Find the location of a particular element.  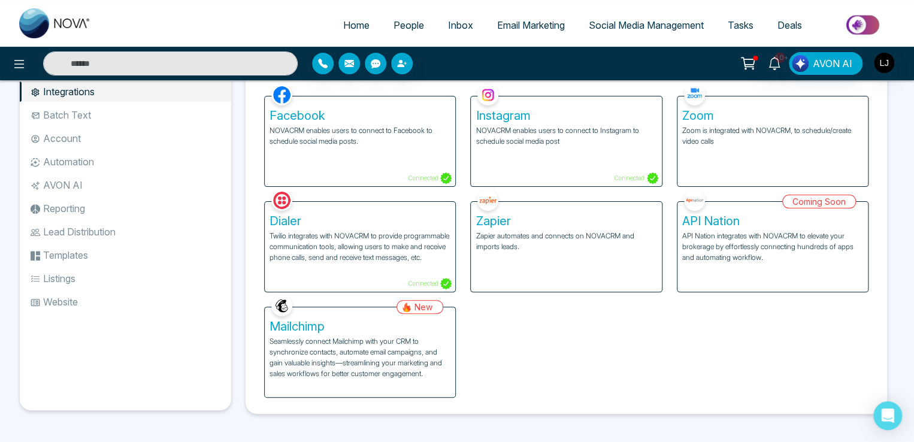

img: Instagram is located at coordinates (487, 95).